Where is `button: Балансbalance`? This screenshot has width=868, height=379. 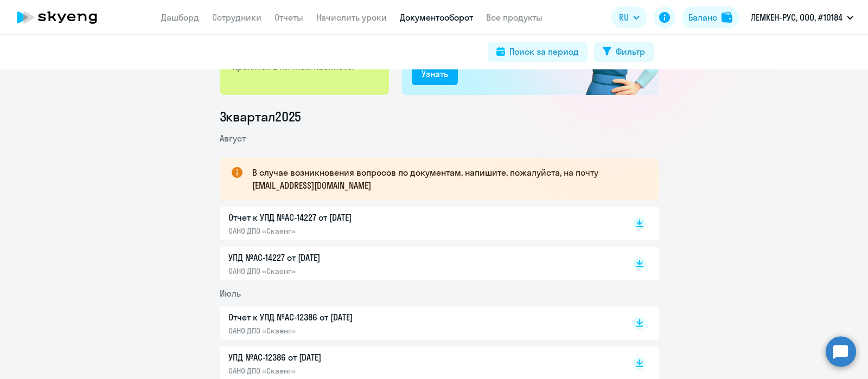
button: Балансbalance is located at coordinates (710, 17).